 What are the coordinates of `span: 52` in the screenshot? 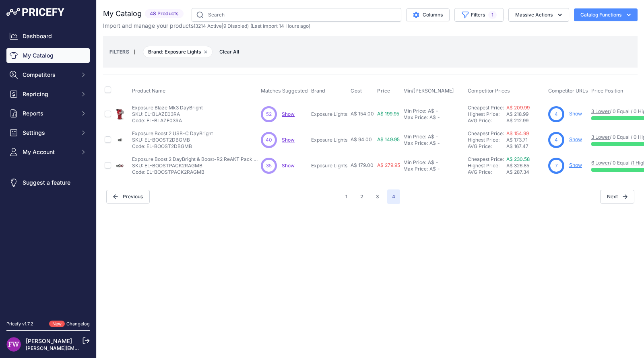 It's located at (269, 114).